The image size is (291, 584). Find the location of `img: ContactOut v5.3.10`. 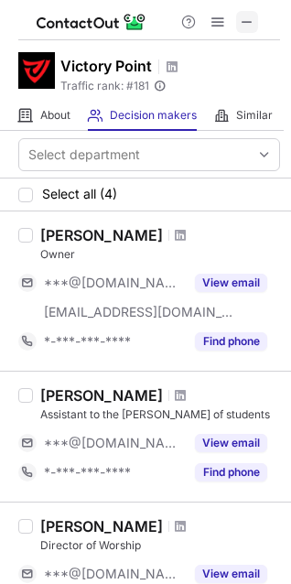

img: ContactOut v5.3.10 is located at coordinates (91, 22).